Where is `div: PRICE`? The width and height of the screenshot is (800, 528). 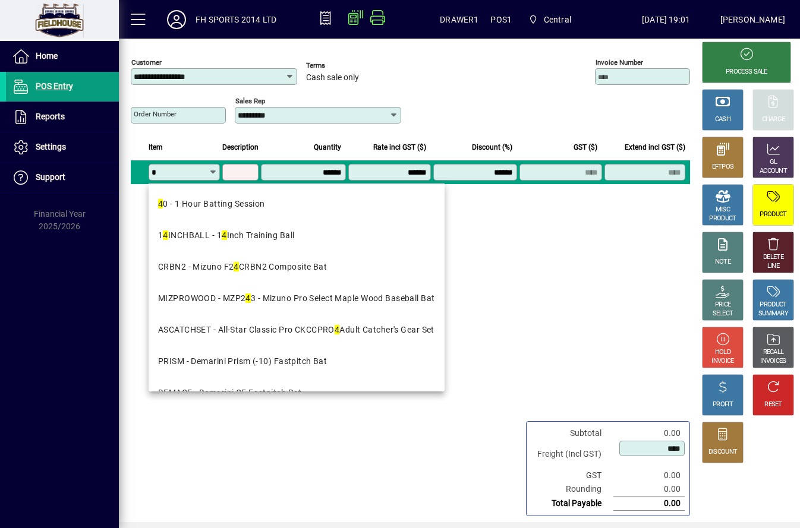
div: PRICE is located at coordinates (723, 305).